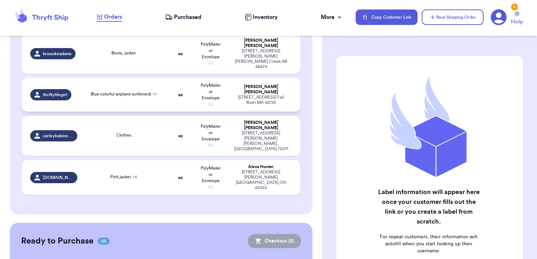  Describe the element at coordinates (58, 136) in the screenshot. I see `span: carleybabineaux` at that location.